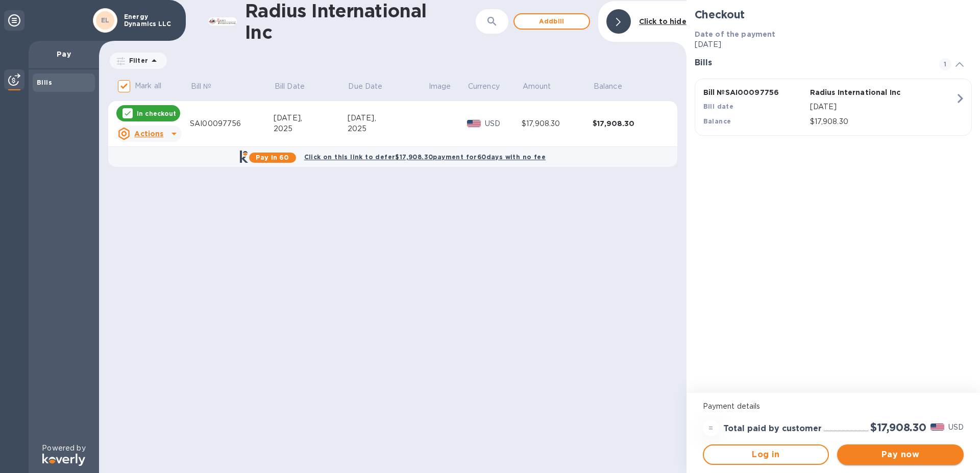 This screenshot has width=980, height=473. I want to click on b: Pay in 60, so click(272, 157).